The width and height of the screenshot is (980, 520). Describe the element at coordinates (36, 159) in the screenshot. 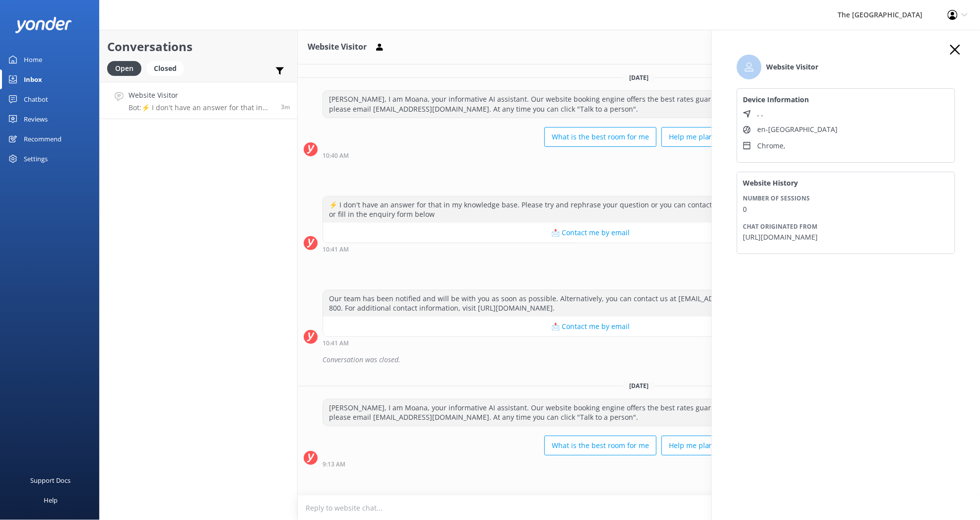

I see `div: Settings` at that location.